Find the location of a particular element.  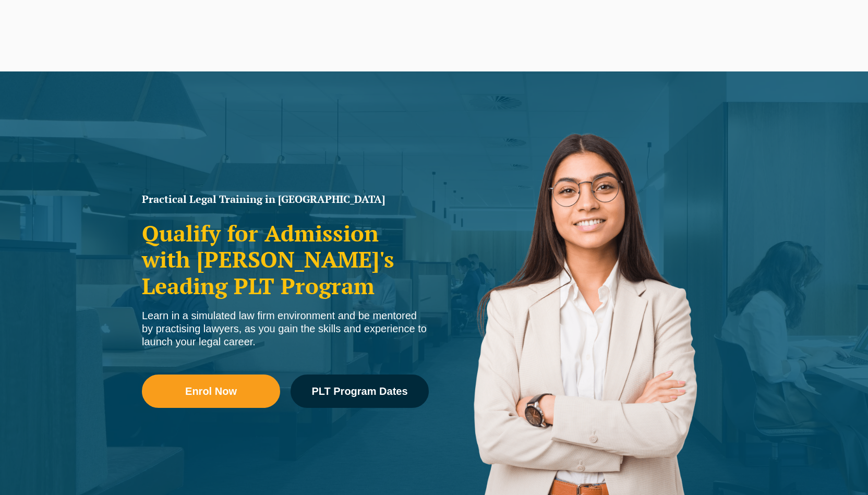

span: PLT Program Dates is located at coordinates (359, 391).